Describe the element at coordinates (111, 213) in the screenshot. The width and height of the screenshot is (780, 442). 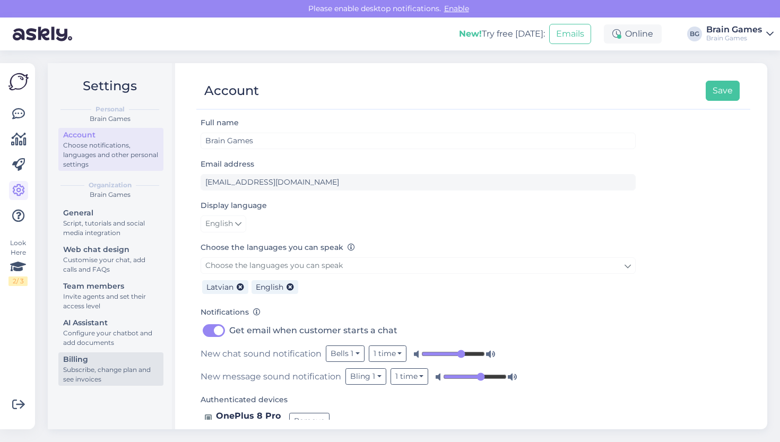
I see `div: General` at that location.